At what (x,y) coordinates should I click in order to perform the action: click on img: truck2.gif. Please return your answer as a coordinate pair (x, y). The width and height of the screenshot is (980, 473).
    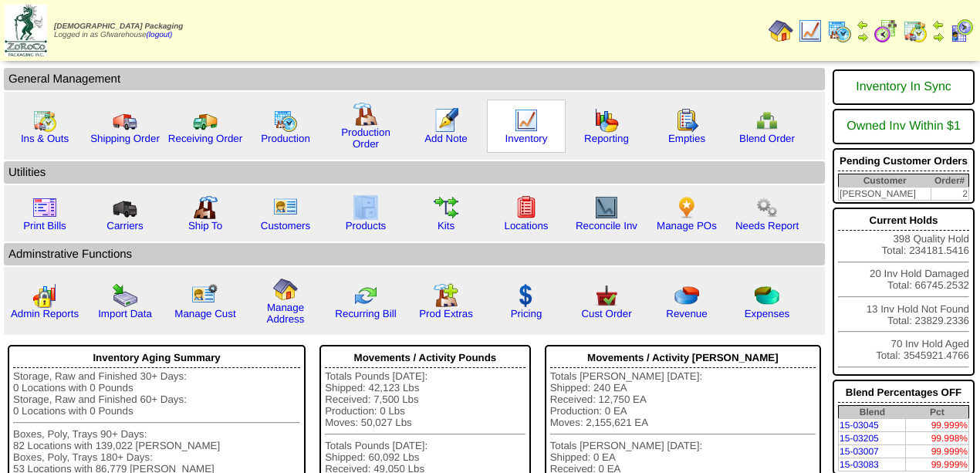
    Looking at the image, I should click on (205, 120).